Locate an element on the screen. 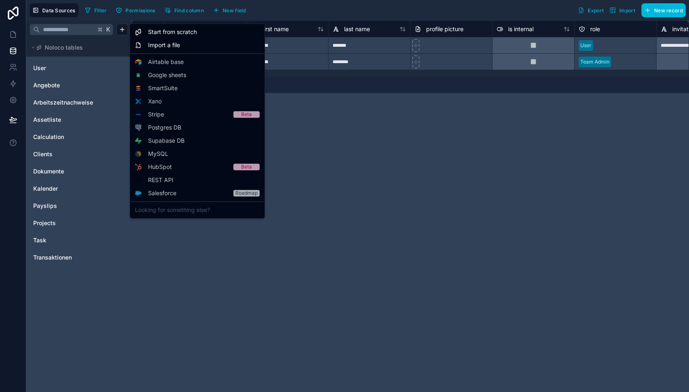 The width and height of the screenshot is (689, 392). span: SmartSuite is located at coordinates (163, 88).